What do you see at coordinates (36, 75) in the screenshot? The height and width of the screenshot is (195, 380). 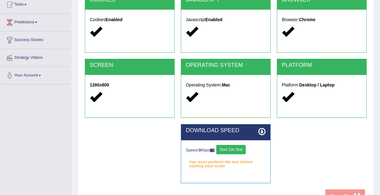 I see `a: Your Account` at bounding box center [36, 75].